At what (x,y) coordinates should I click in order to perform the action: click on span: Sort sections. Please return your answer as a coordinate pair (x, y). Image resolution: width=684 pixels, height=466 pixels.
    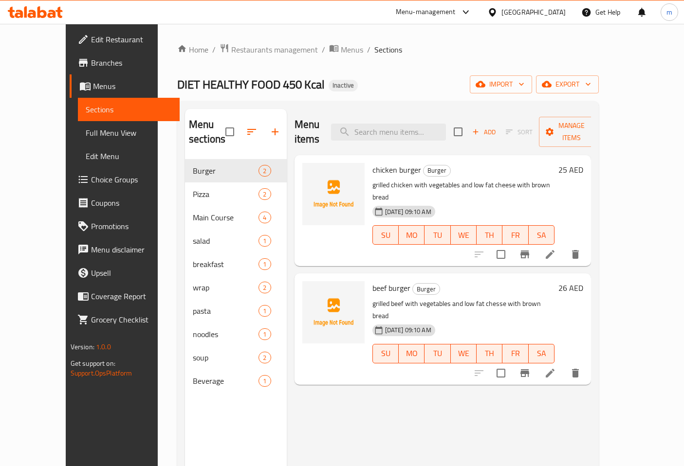
    Looking at the image, I should click on (252, 132).